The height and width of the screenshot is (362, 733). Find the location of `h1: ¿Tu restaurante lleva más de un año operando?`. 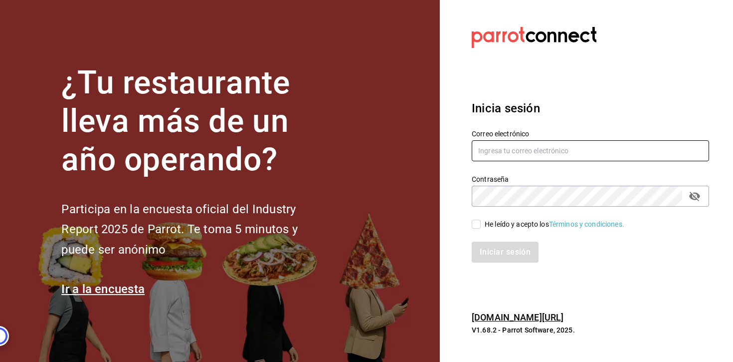

h1: ¿Tu restaurante lleva más de un año operando? is located at coordinates (196, 121).